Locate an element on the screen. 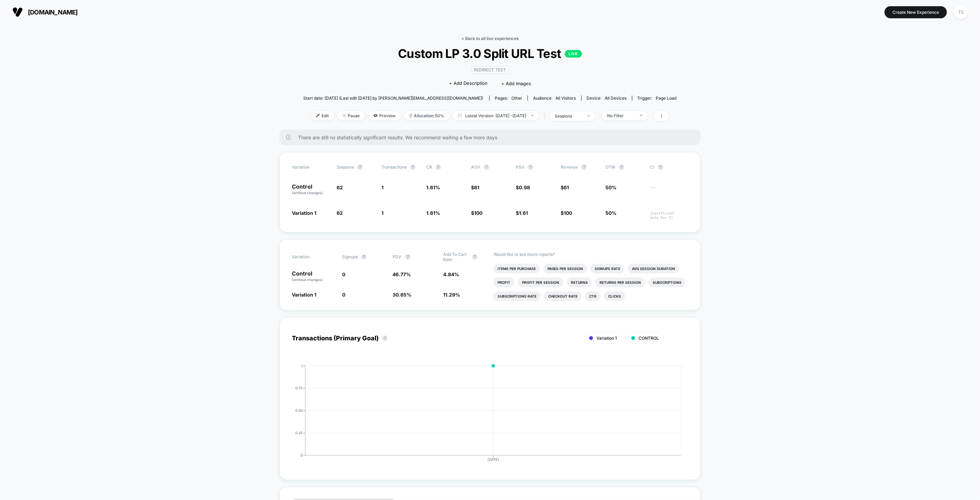  div: No Filter is located at coordinates (621, 115).